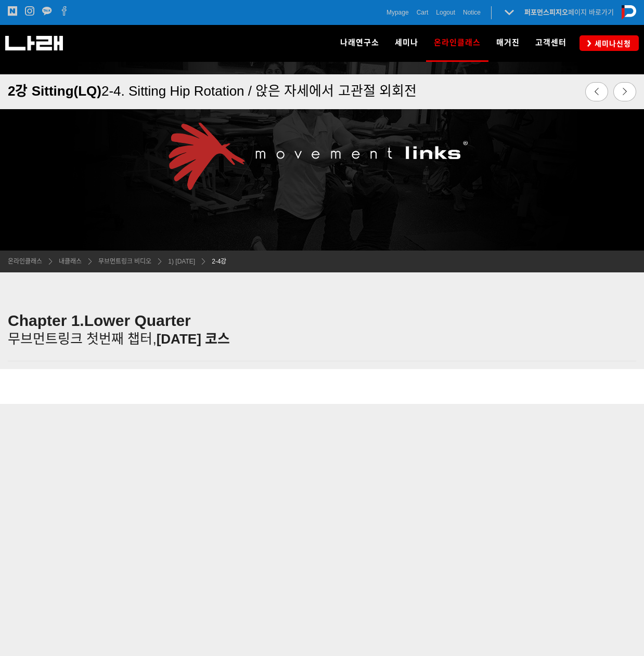 This screenshot has height=656, width=644. I want to click on strong: 퍼포먼스피지오, so click(546, 12).